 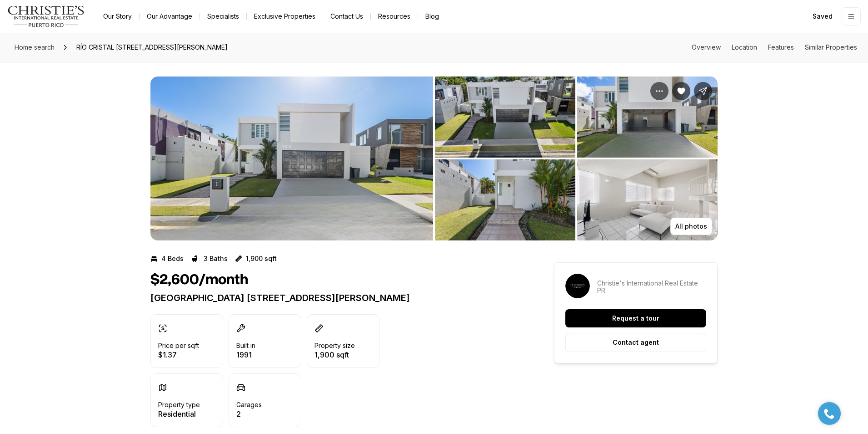 I want to click on p: 3 Baths, so click(x=215, y=259).